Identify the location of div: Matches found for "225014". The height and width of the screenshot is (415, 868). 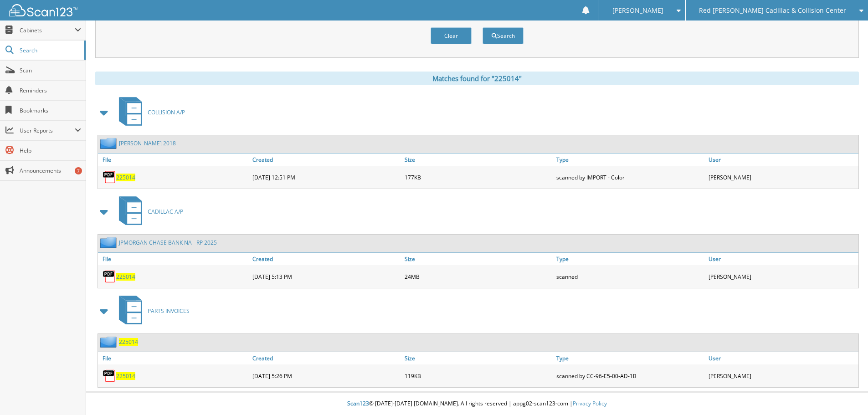
(477, 78).